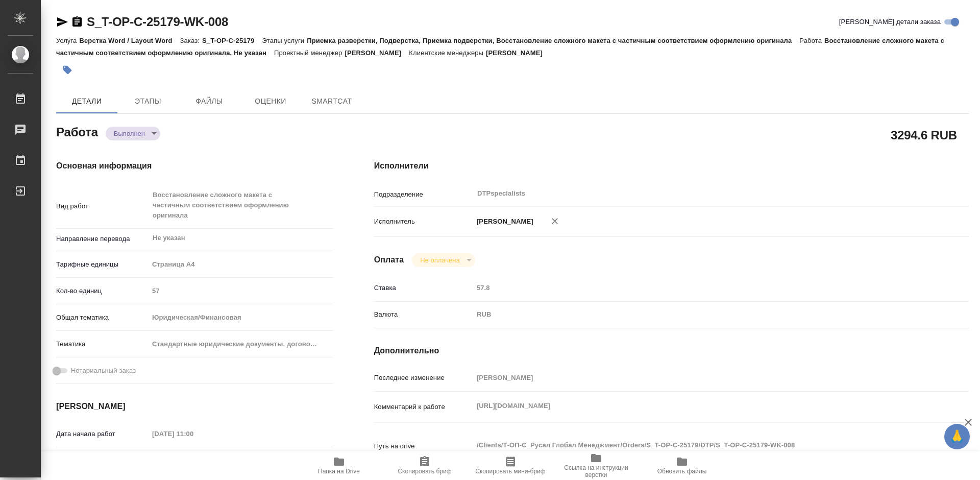 The width and height of the screenshot is (980, 480). What do you see at coordinates (696, 445) in the screenshot?
I see `textarea: /Clients/Т-ОП-С_Русал Глобал Менеджмент/Orders/S_T-OP-C-25179/DTP/S_T-OP-C-25179-WK-008` at bounding box center [696, 445].